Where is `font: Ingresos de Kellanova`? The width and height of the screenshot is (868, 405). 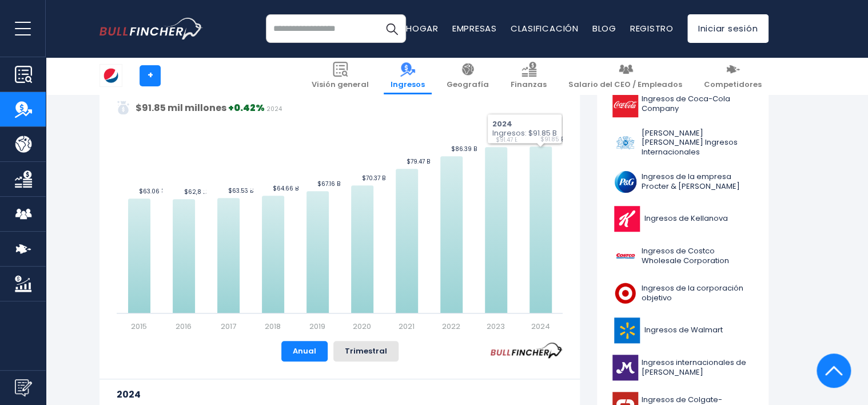 font: Ingresos de Kellanova is located at coordinates (686, 219).